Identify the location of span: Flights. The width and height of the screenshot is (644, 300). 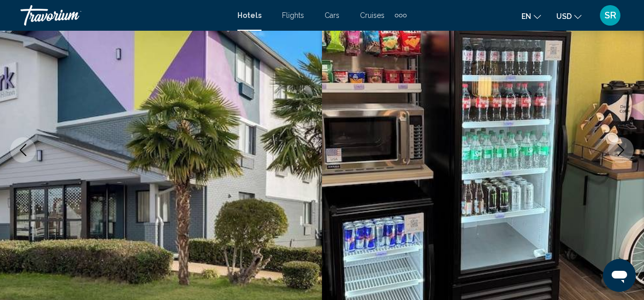
(293, 15).